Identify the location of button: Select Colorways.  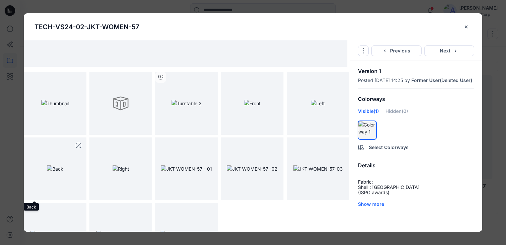
(416, 146).